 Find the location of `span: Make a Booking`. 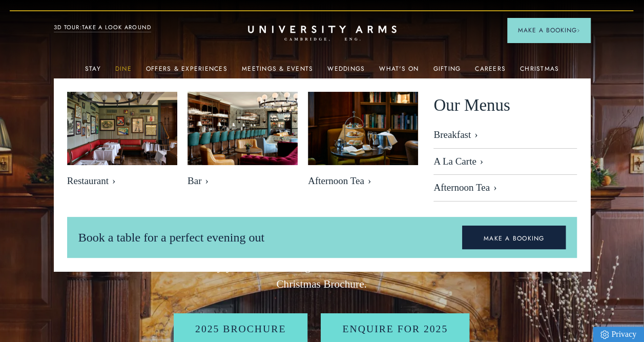

span: Make a Booking is located at coordinates (549, 30).